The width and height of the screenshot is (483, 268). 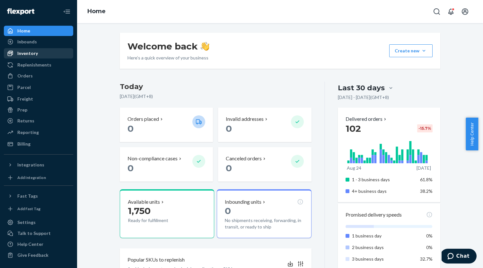 I want to click on button: Integrations, so click(x=39, y=165).